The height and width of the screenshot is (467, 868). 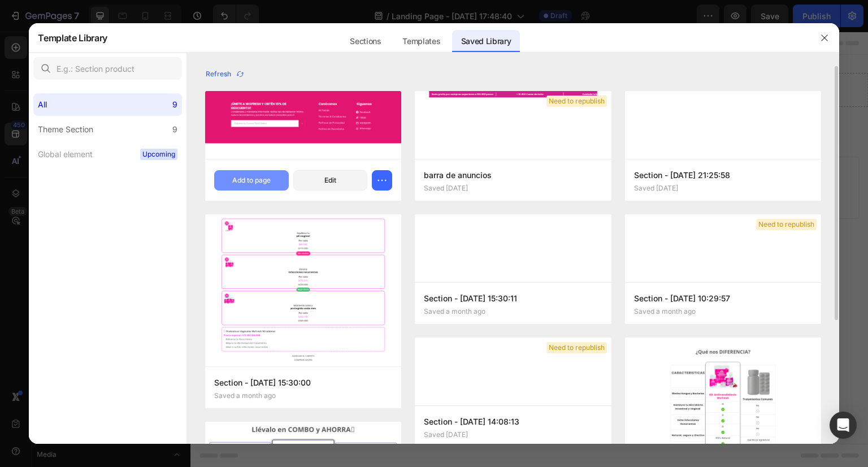 I want to click on div: Saved Library, so click(x=486, y=42).